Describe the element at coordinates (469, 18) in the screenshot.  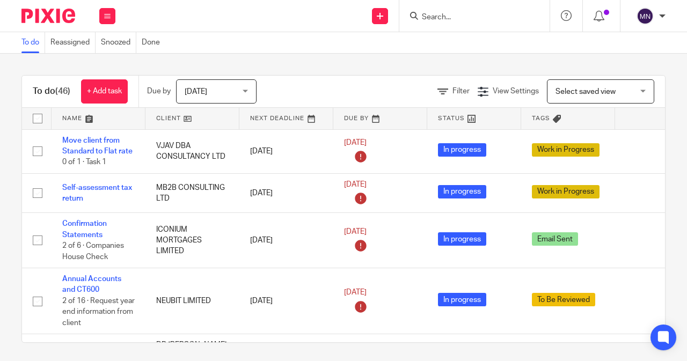
I see `input: Search` at that location.